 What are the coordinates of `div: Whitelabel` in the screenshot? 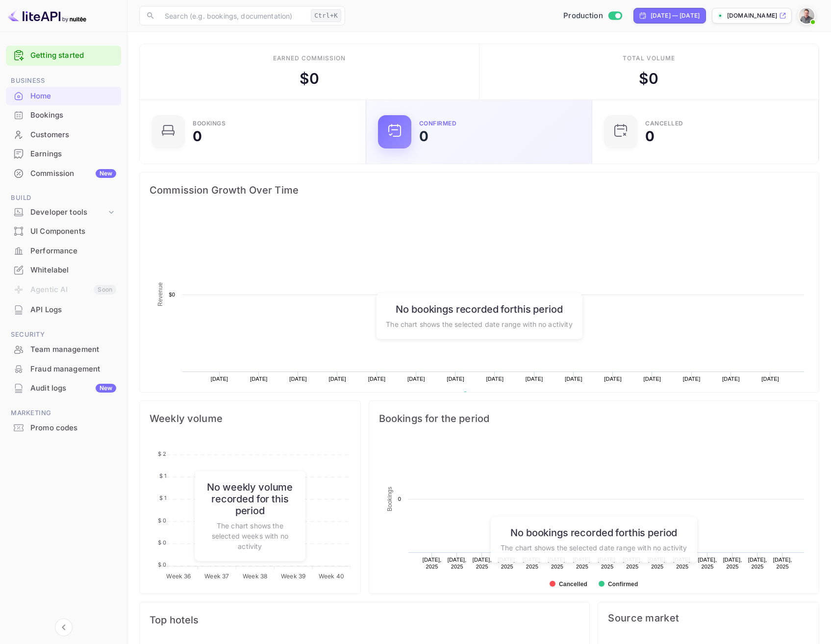 It's located at (63, 270).